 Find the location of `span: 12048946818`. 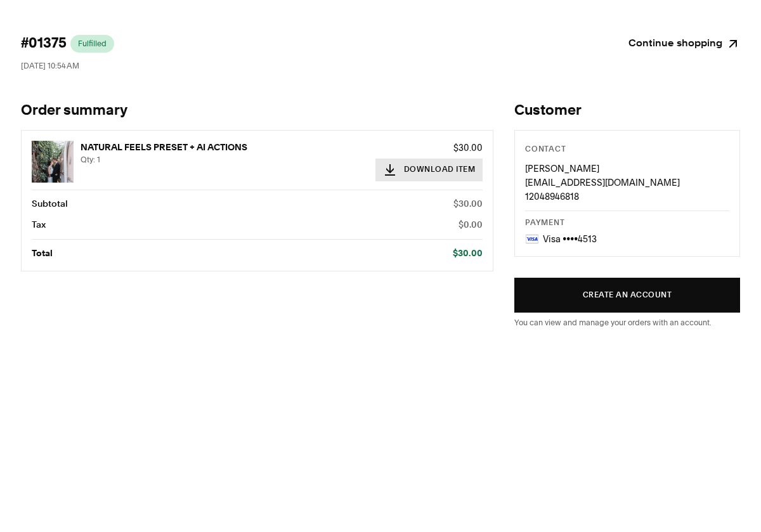

span: 12048946818 is located at coordinates (552, 197).